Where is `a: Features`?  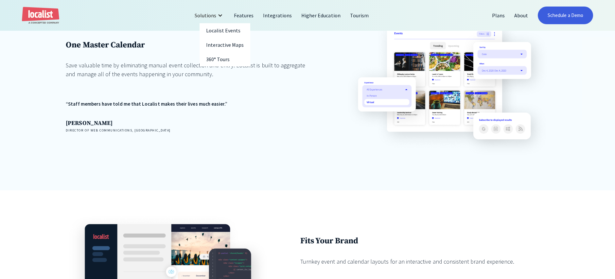 a: Features is located at coordinates (244, 15).